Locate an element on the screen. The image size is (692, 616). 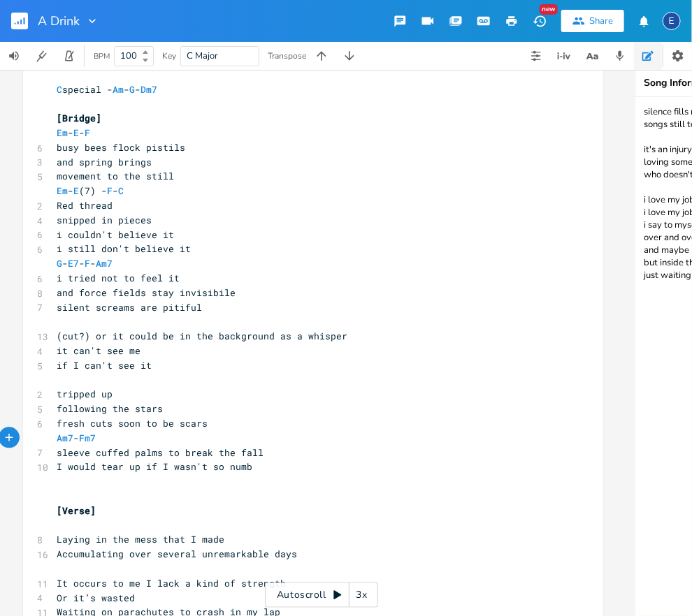
span: Dm7 is located at coordinates (149, 90).